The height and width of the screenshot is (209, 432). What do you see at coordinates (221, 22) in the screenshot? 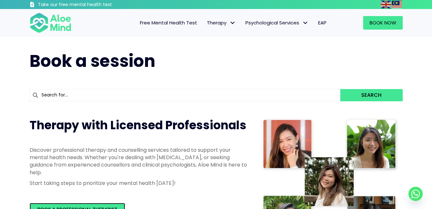
I see `span: Therapy` at bounding box center [221, 22].